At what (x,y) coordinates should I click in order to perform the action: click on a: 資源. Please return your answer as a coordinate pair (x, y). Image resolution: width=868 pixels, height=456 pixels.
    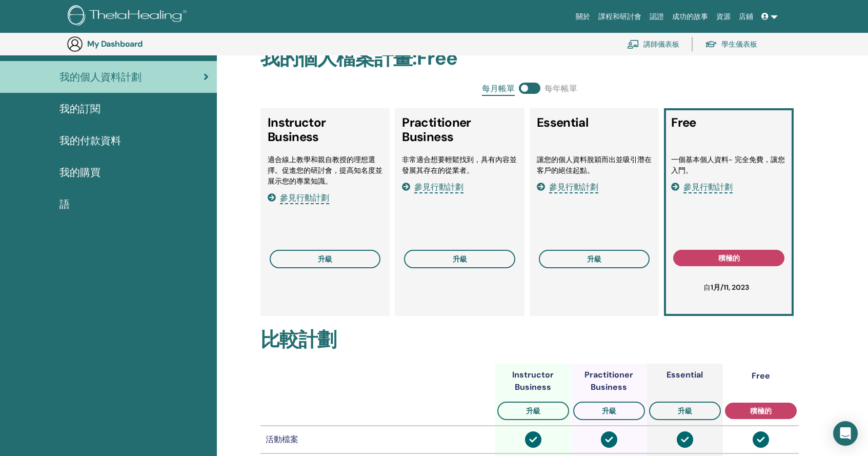
    Looking at the image, I should click on (724, 16).